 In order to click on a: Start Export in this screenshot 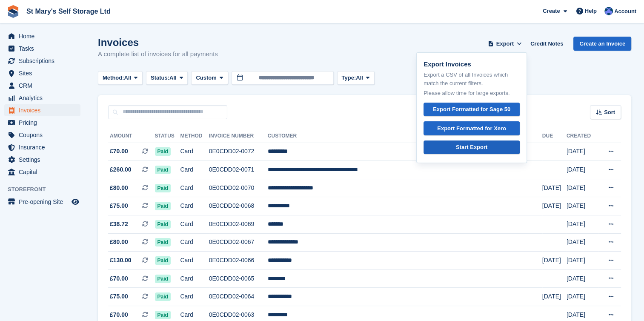, I will do `click(472, 147)`.